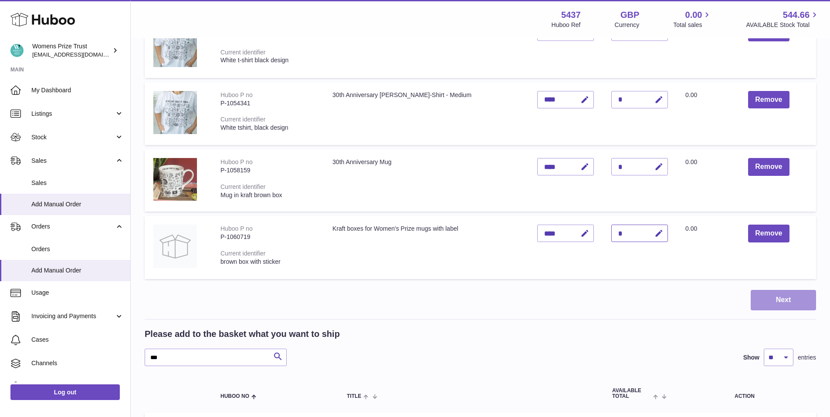 Image resolution: width=830 pixels, height=417 pixels. Describe the element at coordinates (267, 170) in the screenshot. I see `div: P-1058159` at that location.